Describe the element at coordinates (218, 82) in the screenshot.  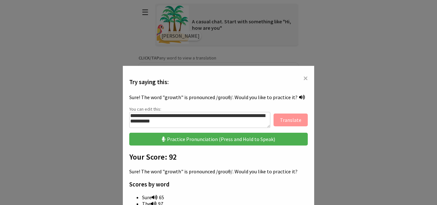
I see `h3: Try saying this:` at that location.